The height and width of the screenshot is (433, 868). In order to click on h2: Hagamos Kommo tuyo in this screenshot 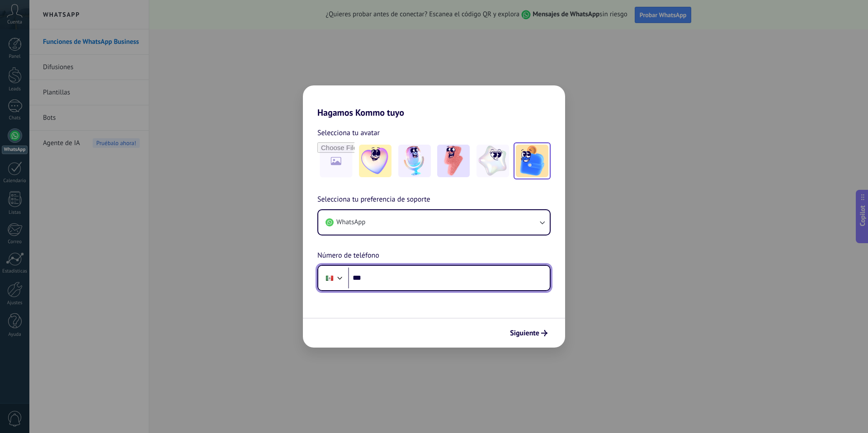, I will do `click(434, 102)`.